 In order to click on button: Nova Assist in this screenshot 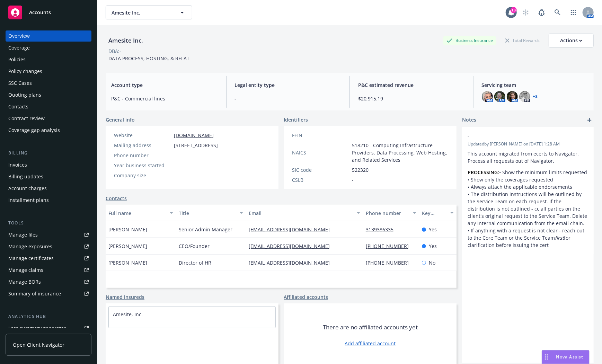, I will do `click(566, 357)`.